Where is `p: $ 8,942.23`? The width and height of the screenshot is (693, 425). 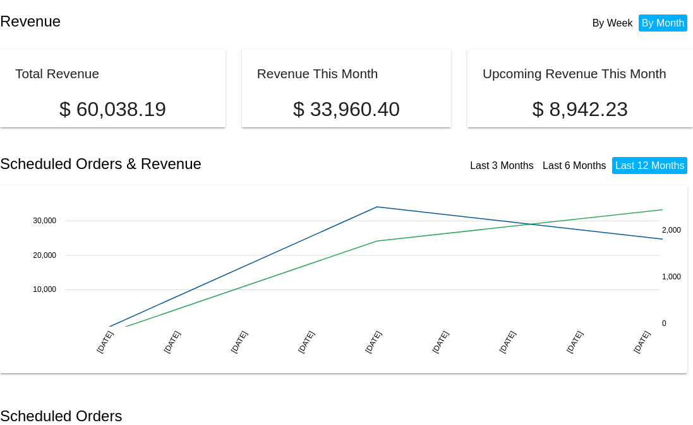 p: $ 8,942.23 is located at coordinates (580, 109).